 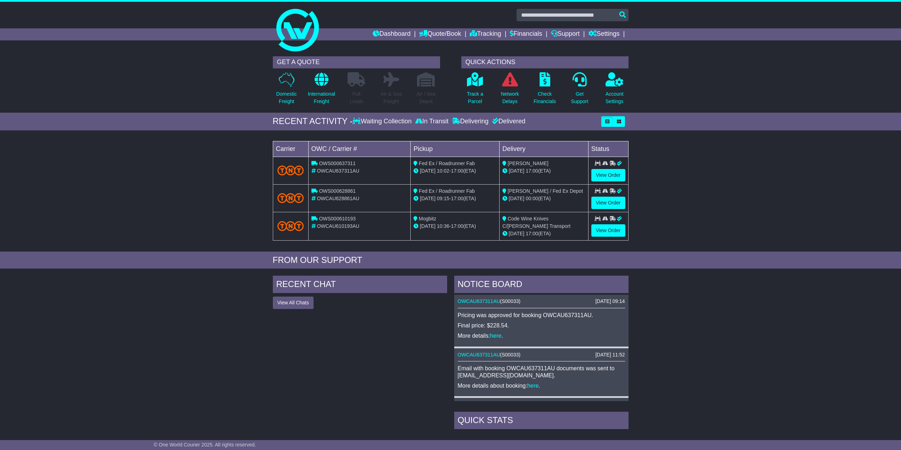 I want to click on p: Air & Sea Freight, so click(x=391, y=98).